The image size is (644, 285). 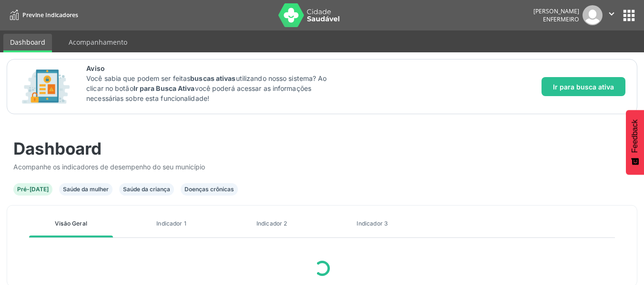 I want to click on span: Feedback, so click(x=635, y=136).